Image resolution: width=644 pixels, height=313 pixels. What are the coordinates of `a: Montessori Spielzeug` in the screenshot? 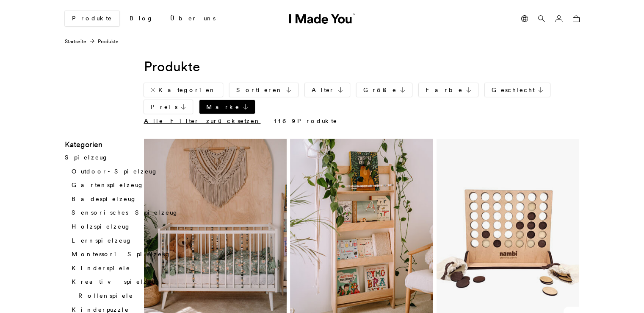 It's located at (121, 255).